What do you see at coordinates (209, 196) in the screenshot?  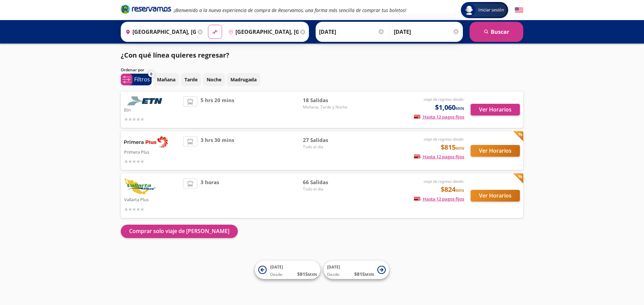 I see `span: 3 horas` at bounding box center [209, 196].